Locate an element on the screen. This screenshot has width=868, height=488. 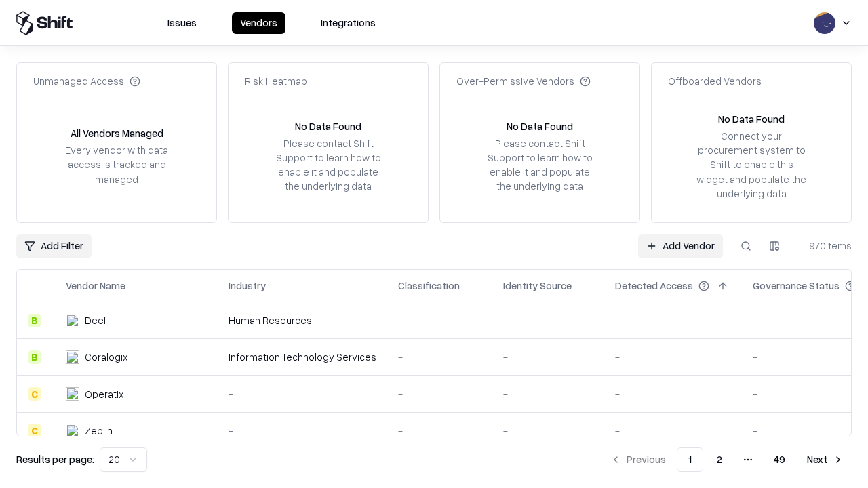
nav: pagination is located at coordinates (726, 460).